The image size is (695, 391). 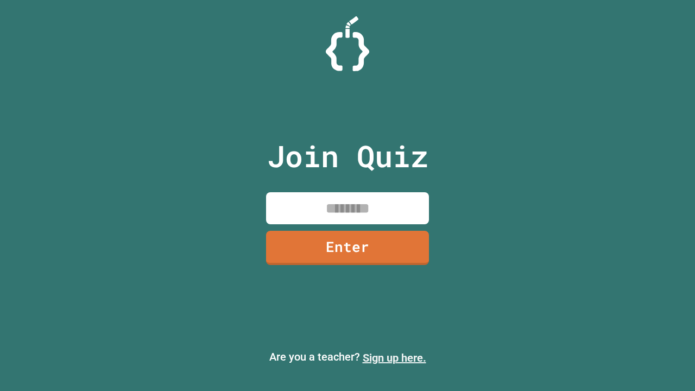 What do you see at coordinates (394, 358) in the screenshot?
I see `a: Sign up here.` at bounding box center [394, 358].